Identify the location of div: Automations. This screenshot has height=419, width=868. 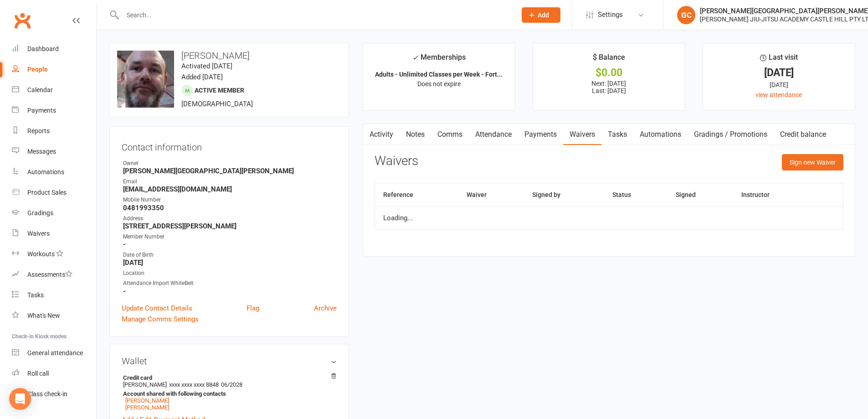
(46, 172).